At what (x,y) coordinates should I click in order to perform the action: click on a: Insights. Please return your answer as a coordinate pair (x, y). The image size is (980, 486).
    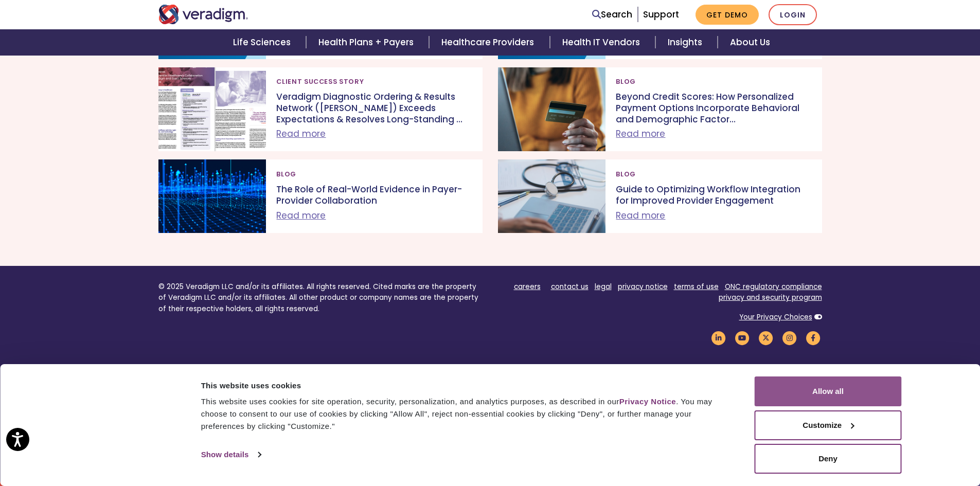
    Looking at the image, I should click on (686, 42).